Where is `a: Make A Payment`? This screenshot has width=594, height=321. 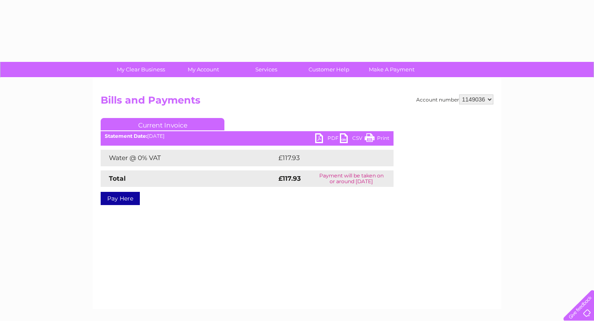
a: Make A Payment is located at coordinates (391, 69).